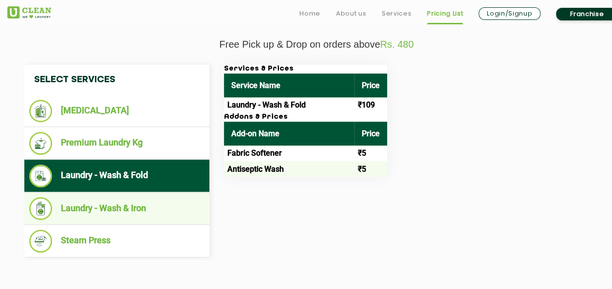 The height and width of the screenshot is (289, 612). I want to click on li: Premium Laundry Kg, so click(117, 143).